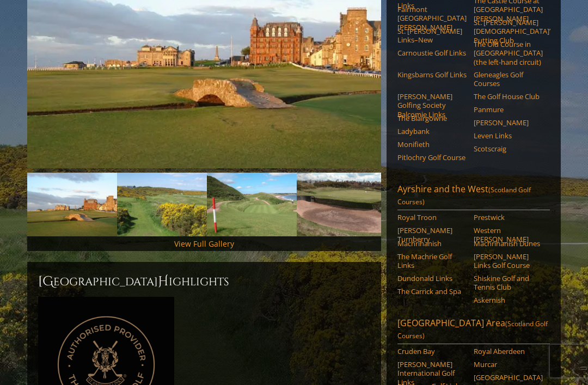 The width and height of the screenshot is (588, 385). Describe the element at coordinates (164, 282) in the screenshot. I see `span: H` at that location.